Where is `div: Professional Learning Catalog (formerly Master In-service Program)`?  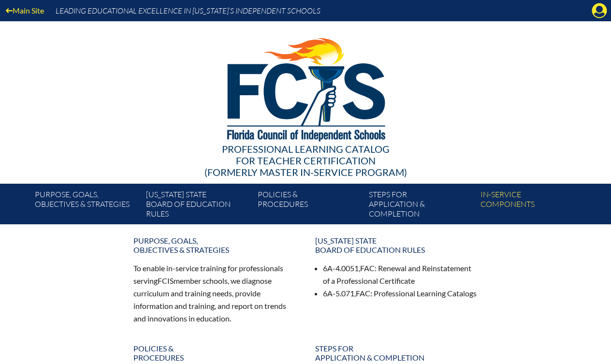 div: Professional Learning Catalog (formerly Master In-service Program) is located at coordinates (306, 160).